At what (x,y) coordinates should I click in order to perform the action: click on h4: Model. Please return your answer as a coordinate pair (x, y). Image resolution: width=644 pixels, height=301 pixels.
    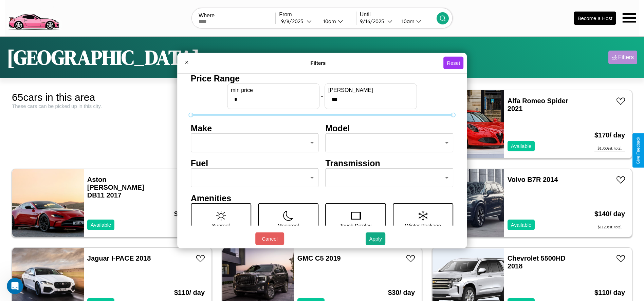
    Looking at the image, I should click on (390, 128).